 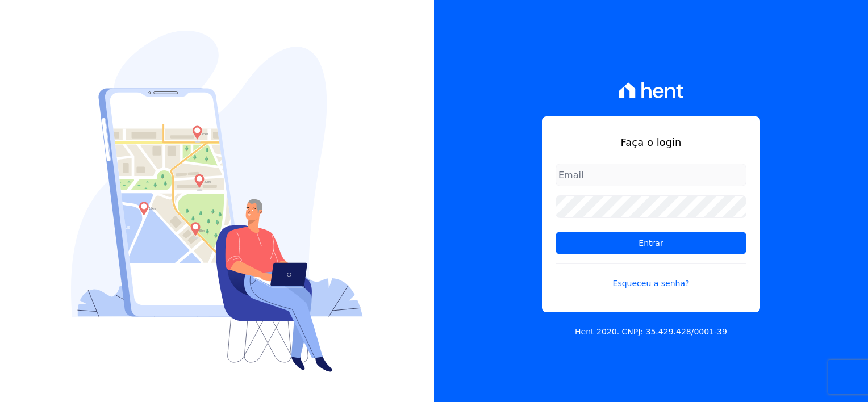 What do you see at coordinates (651, 244) in the screenshot?
I see `input: Entrar` at bounding box center [651, 244].